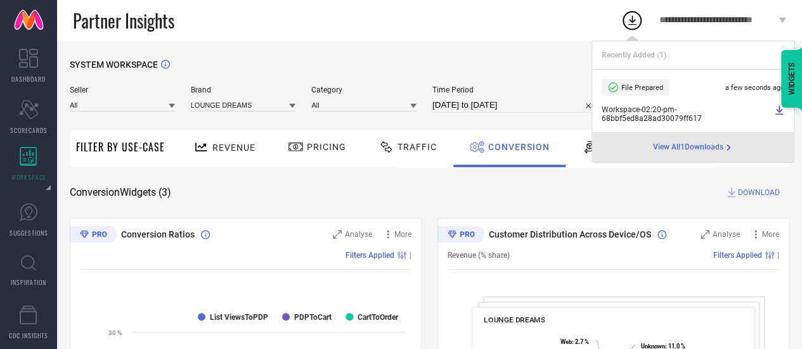  I want to click on span: Conversion, so click(518, 147).